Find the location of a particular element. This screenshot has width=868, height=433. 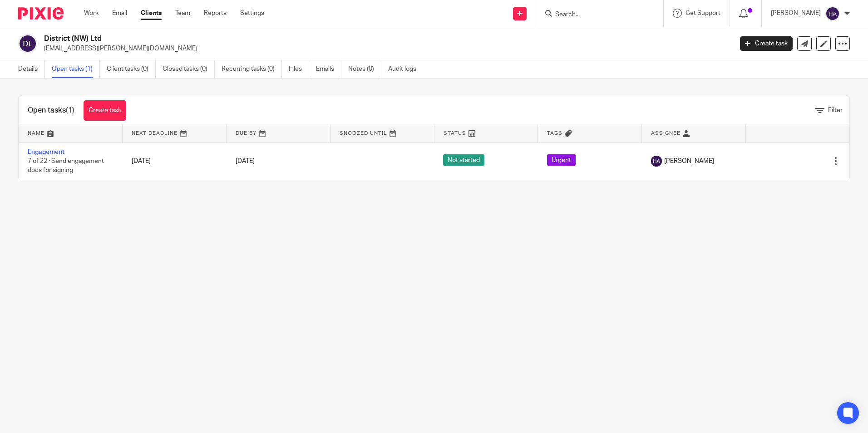

a: Reports is located at coordinates (215, 13).